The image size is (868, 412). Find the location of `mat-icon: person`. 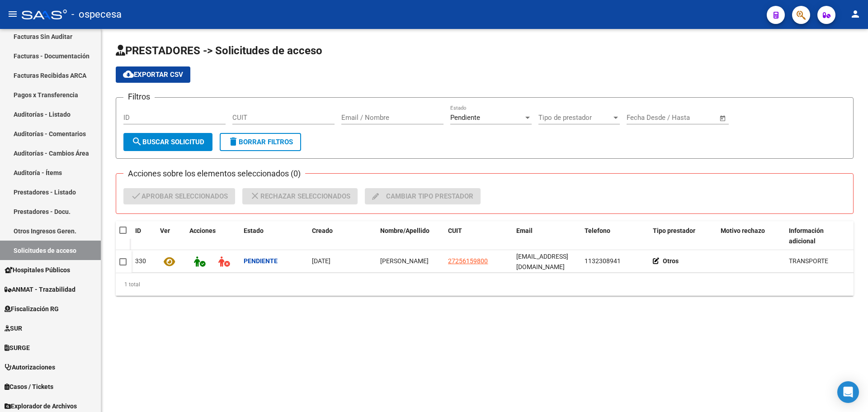

mat-icon: person is located at coordinates (855, 14).